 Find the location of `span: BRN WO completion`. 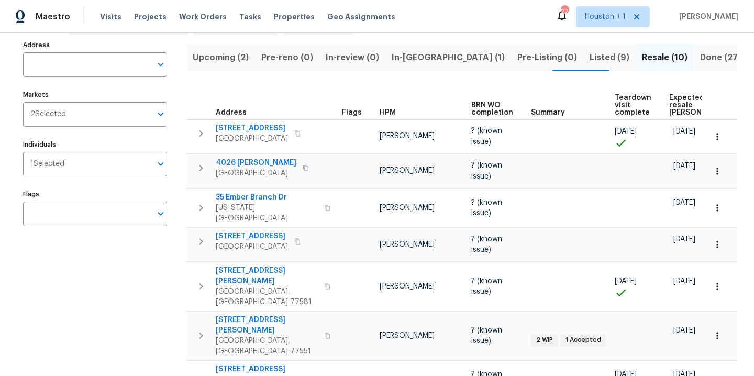

span: BRN WO completion is located at coordinates (492, 109).